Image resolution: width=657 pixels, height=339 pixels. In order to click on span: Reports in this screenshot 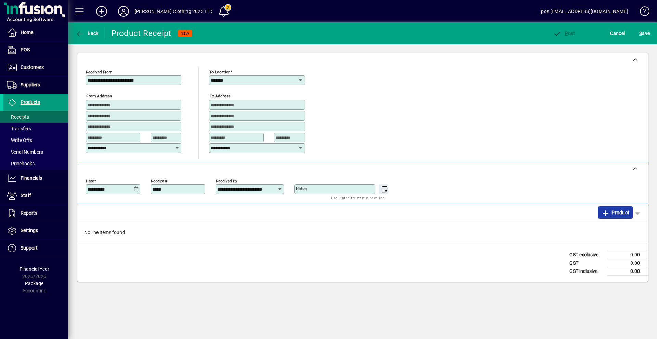, I will do `click(29, 213)`.